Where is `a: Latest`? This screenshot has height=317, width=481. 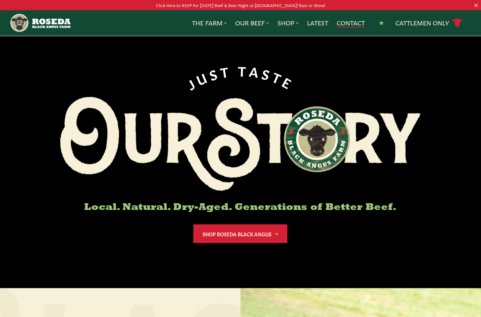
a: Latest is located at coordinates (318, 23).